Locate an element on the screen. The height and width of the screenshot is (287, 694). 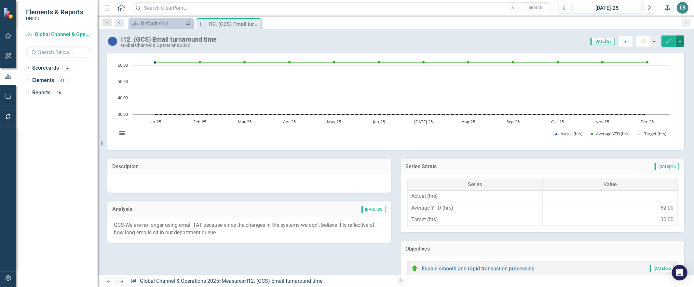
path: Dec-25, 62. Average YTD (hrs). is located at coordinates (647, 62).